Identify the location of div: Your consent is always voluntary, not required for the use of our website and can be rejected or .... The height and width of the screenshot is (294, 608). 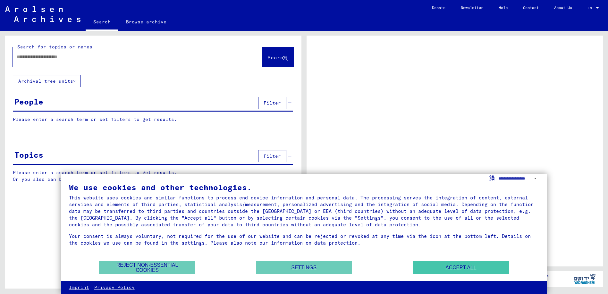
(304, 239).